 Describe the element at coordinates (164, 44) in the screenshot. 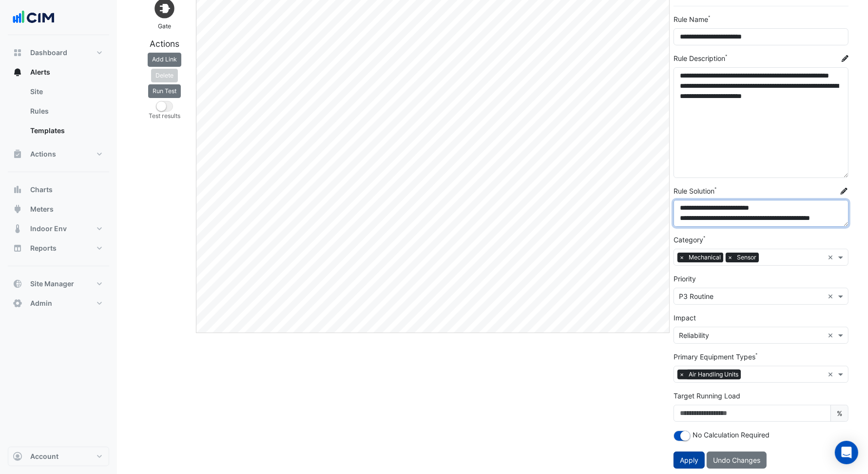

I see `h5: Actions` at that location.